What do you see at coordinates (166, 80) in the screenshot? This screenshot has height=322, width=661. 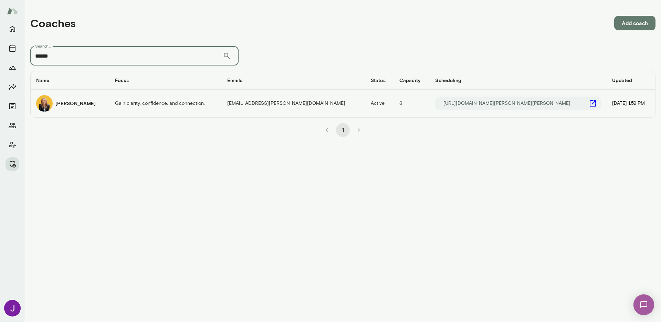 I see `h6: Focus` at bounding box center [166, 80].